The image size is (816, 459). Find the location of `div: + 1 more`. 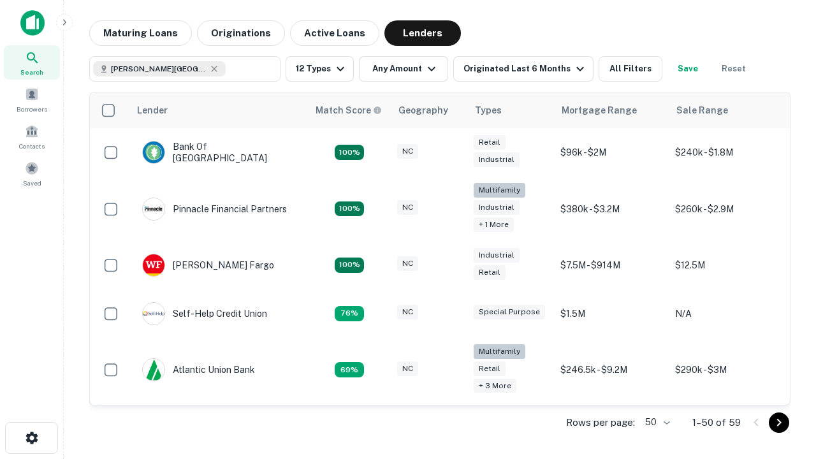

div: + 1 more is located at coordinates (494, 224).